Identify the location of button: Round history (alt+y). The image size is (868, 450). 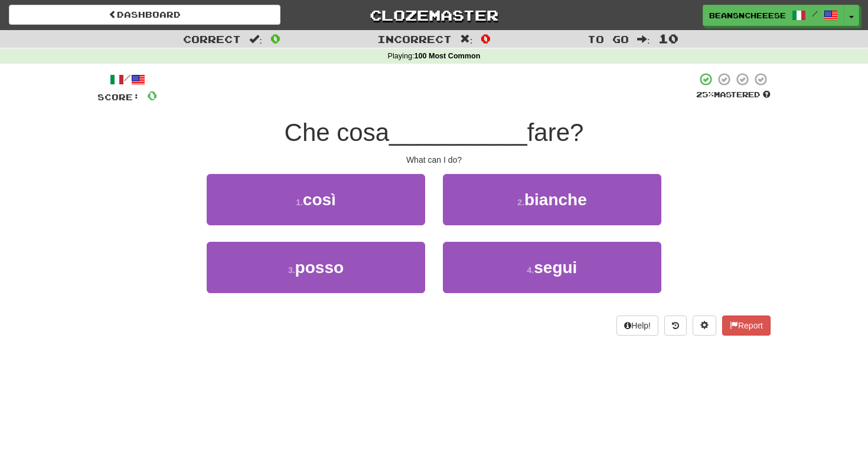
(675, 326).